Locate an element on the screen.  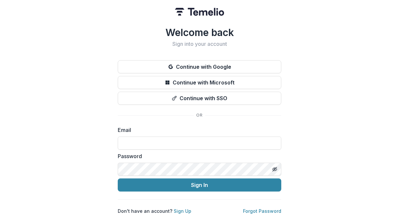
h2: Sign into your account is located at coordinates (200, 44).